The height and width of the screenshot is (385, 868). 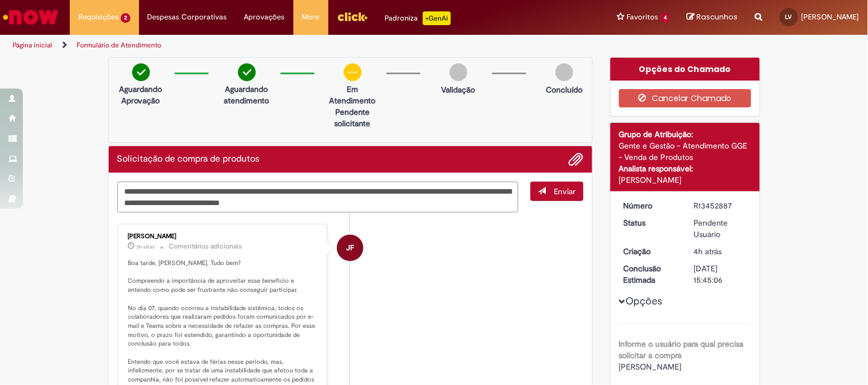 I want to click on h2: Solicitação de compra de produtos Histórico de tíquete, so click(x=188, y=159).